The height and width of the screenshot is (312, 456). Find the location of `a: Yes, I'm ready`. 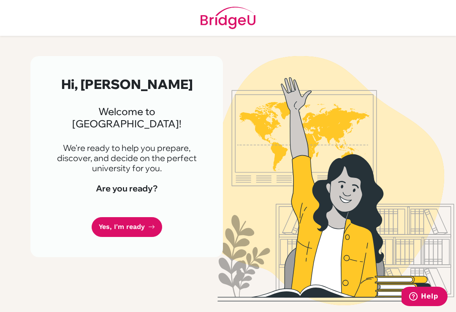

a: Yes, I'm ready is located at coordinates (127, 227).